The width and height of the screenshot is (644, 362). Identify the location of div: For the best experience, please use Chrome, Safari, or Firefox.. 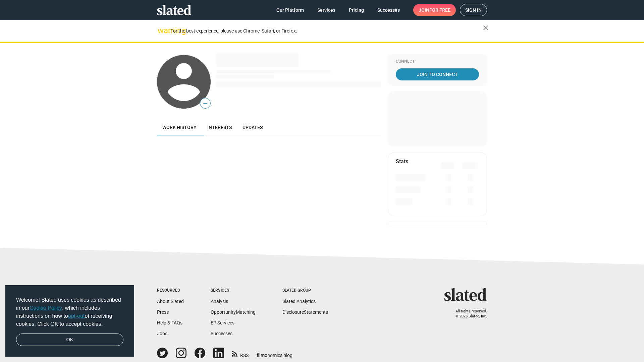
(326, 31).